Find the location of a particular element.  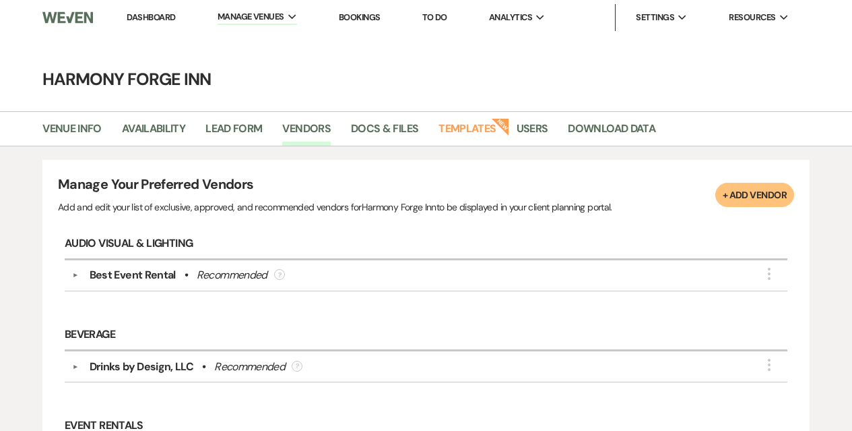

span: Resources is located at coordinates (752, 18).